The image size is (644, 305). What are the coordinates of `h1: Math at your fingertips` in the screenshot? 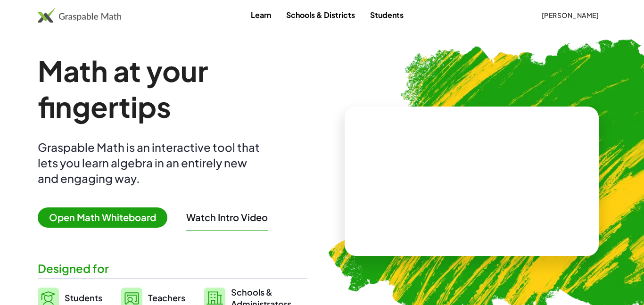 It's located at (172, 88).